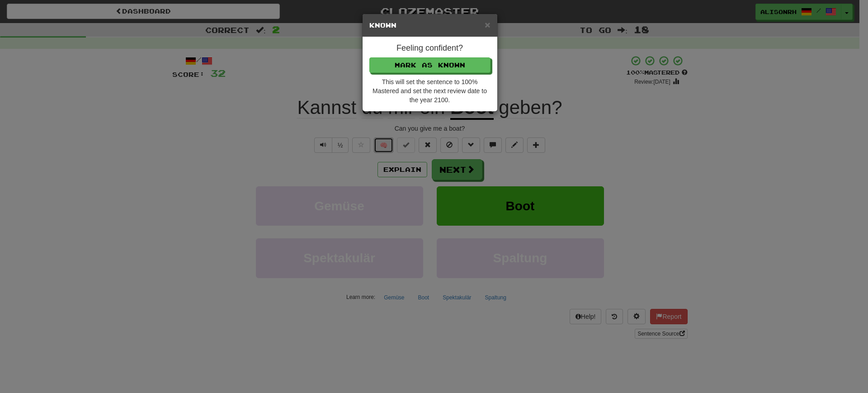  Describe the element at coordinates (430, 26) in the screenshot. I see `h5: Known` at that location.